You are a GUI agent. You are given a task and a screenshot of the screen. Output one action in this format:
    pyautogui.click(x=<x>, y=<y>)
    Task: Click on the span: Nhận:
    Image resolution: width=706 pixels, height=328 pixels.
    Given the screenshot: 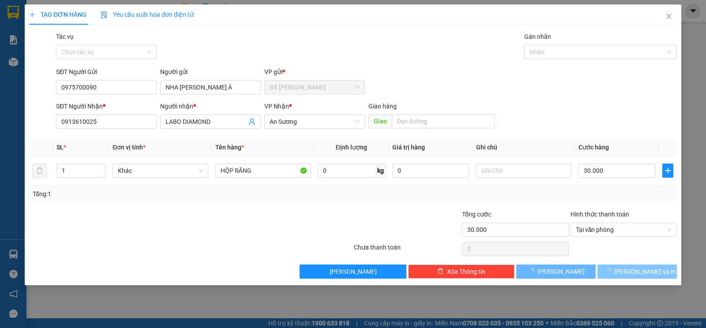 What is the action you would take?
    pyautogui.click(x=95, y=13)
    